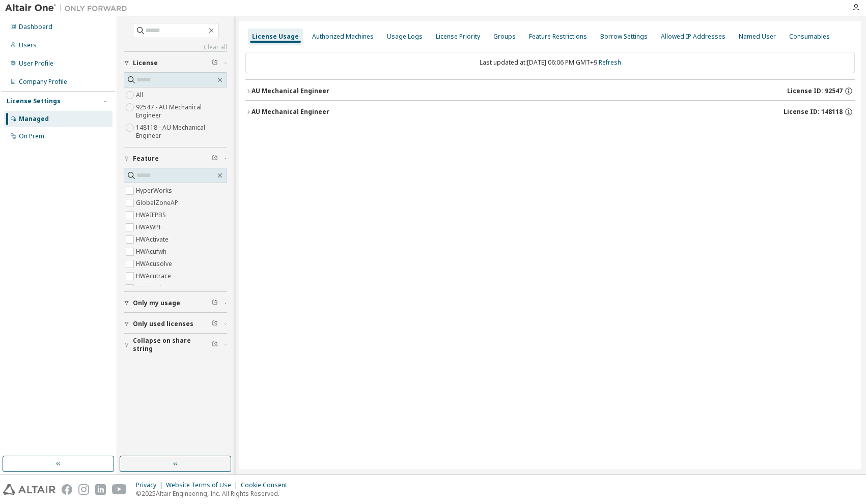 This screenshot has width=866, height=504. Describe the element at coordinates (175, 345) in the screenshot. I see `button: Collapse on share string` at that location.